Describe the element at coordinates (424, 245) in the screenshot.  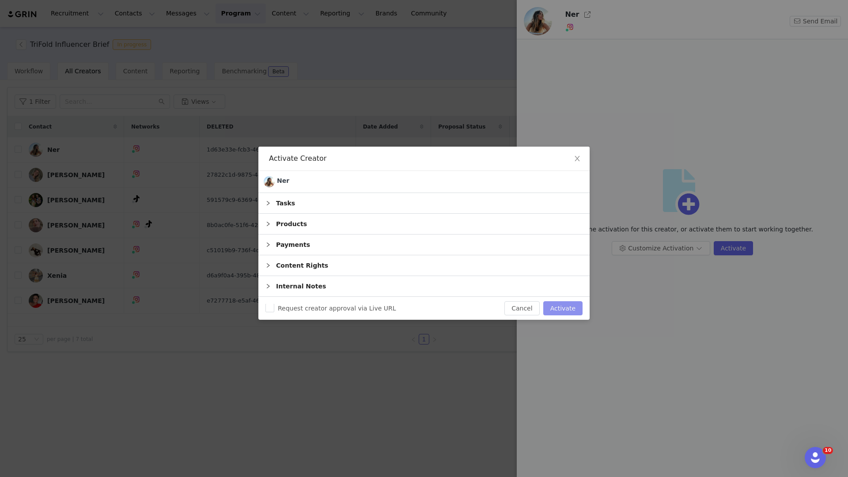
I see `div: icon: rightPayments` at that location.